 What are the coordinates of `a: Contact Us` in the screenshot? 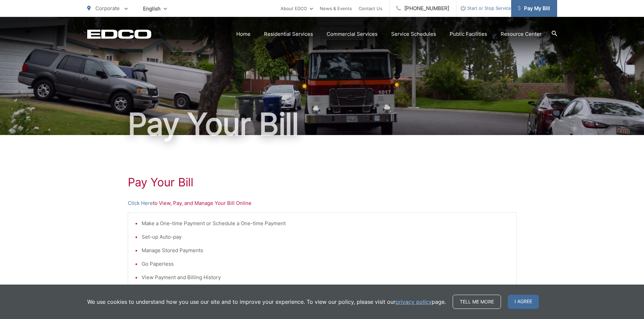 It's located at (371, 8).